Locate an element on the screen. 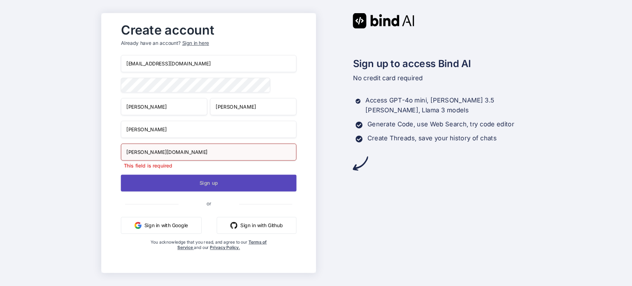 This screenshot has height=286, width=632. p: Create Threads, save your history of chats is located at coordinates (432, 138).